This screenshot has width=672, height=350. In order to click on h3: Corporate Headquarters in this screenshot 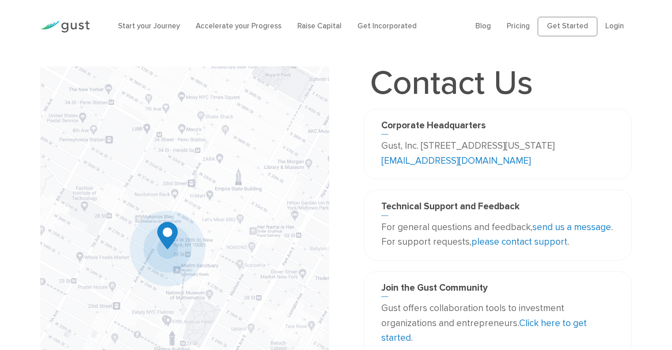, I will do `click(498, 127)`.